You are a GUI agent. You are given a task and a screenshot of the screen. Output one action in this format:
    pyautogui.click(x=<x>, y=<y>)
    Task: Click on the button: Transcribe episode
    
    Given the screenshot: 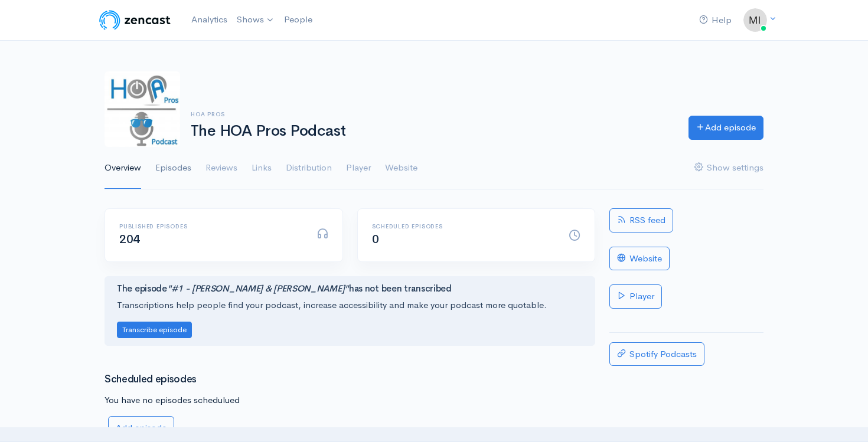 What is the action you would take?
    pyautogui.click(x=155, y=330)
    